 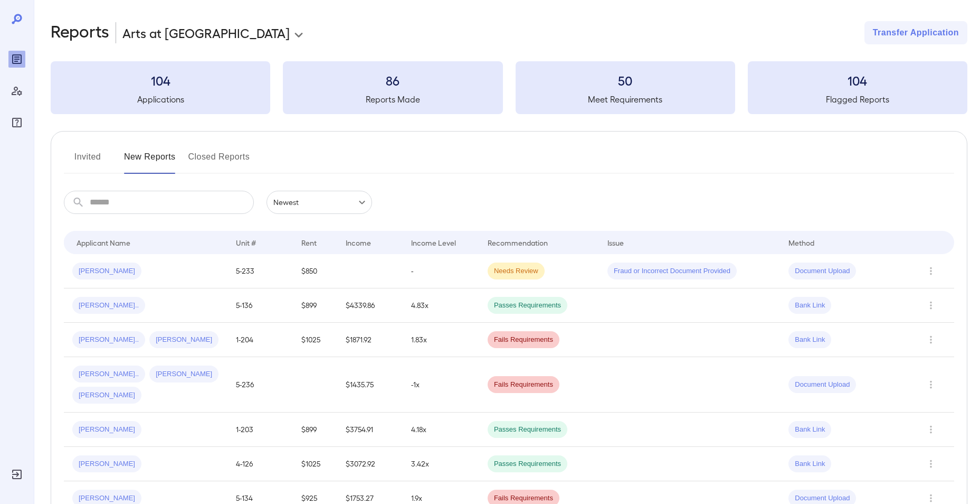 What do you see at coordinates (260, 463) in the screenshot?
I see `td: 4-126` at bounding box center [260, 463].